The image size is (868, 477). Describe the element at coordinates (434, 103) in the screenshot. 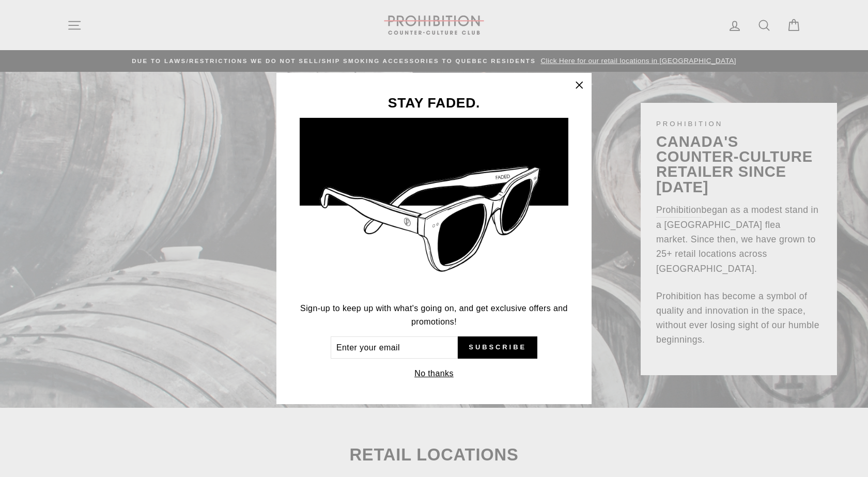

I see `h3: STAY FADED.` at that location.